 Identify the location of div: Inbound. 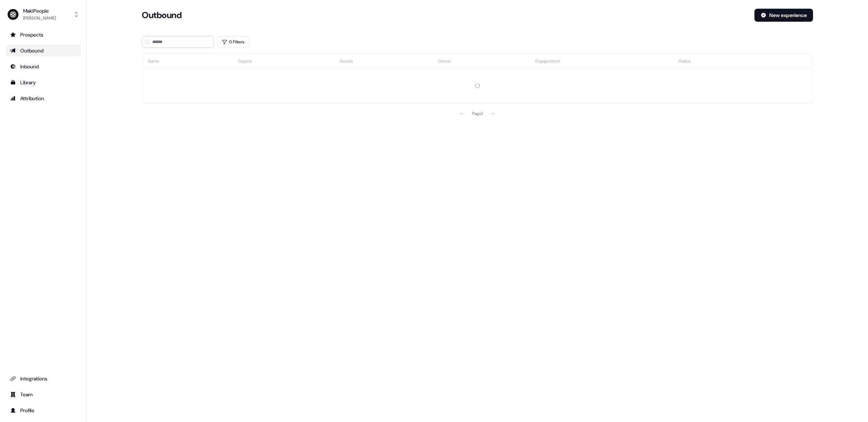
(43, 67).